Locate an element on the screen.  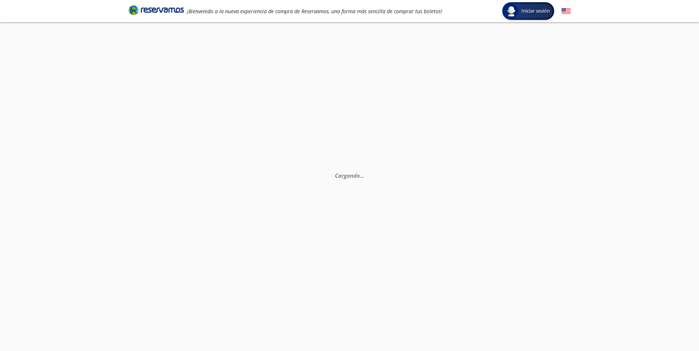
i: Brand Logo is located at coordinates (156, 10).